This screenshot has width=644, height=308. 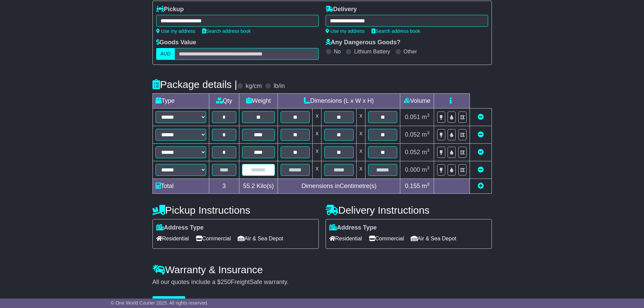 I want to click on label: Pickup, so click(x=170, y=9).